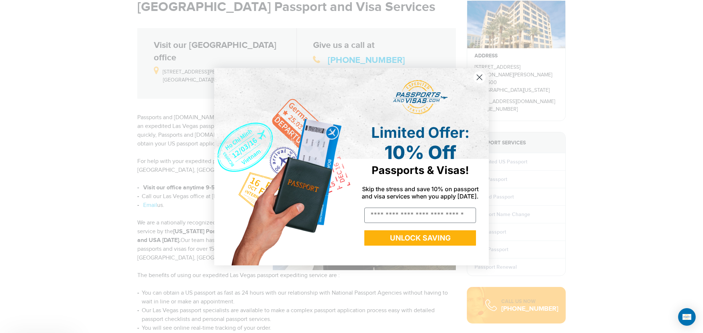  I want to click on img: de9cda0d-0715-46ca-9a25-073762a91ba7.png, so click(283, 167).